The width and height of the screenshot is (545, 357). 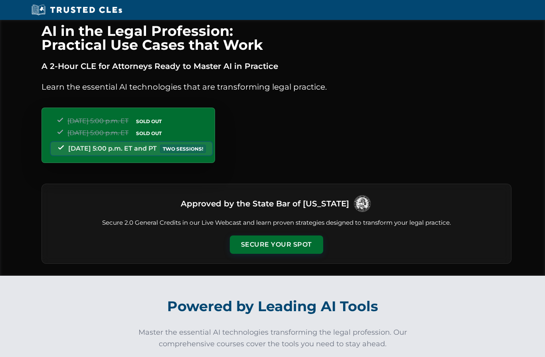 What do you see at coordinates (276, 66) in the screenshot?
I see `p: A 2-Hour CLE for Attorneys Ready to Master AI in Practice` at bounding box center [276, 66].